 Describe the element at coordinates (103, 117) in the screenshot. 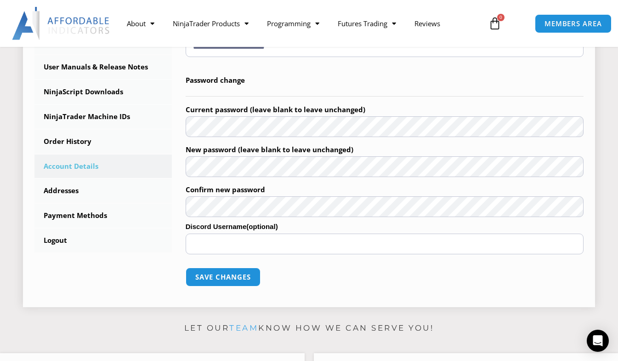

I see `a: NinjaTrader Machine IDs` at that location.